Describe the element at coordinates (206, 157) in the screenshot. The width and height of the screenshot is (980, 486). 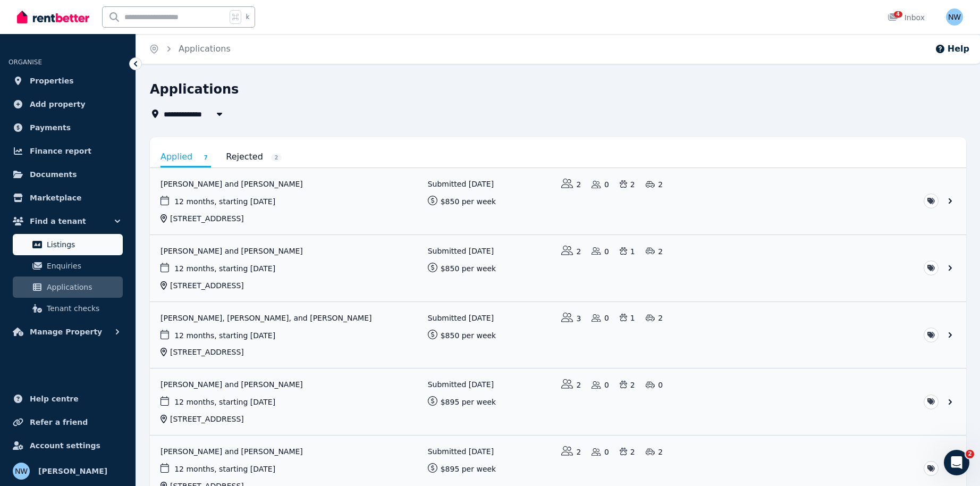
I see `span: 7` at that location.